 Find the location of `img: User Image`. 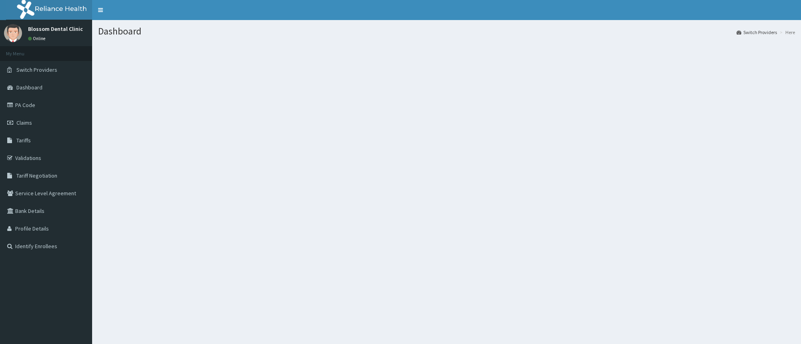

img: User Image is located at coordinates (13, 33).